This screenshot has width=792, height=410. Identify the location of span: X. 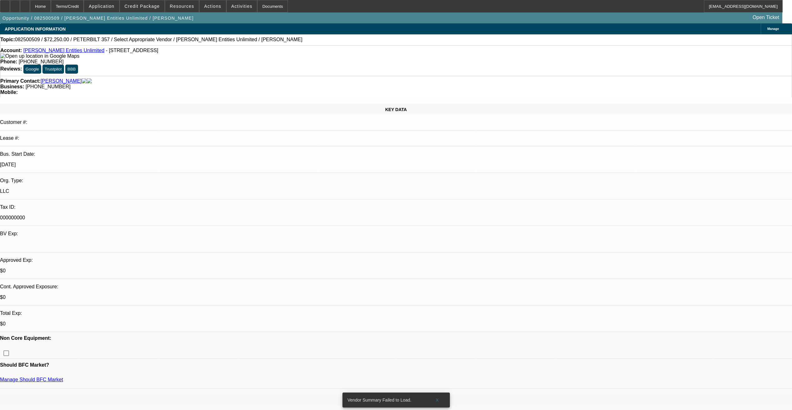
(437, 400).